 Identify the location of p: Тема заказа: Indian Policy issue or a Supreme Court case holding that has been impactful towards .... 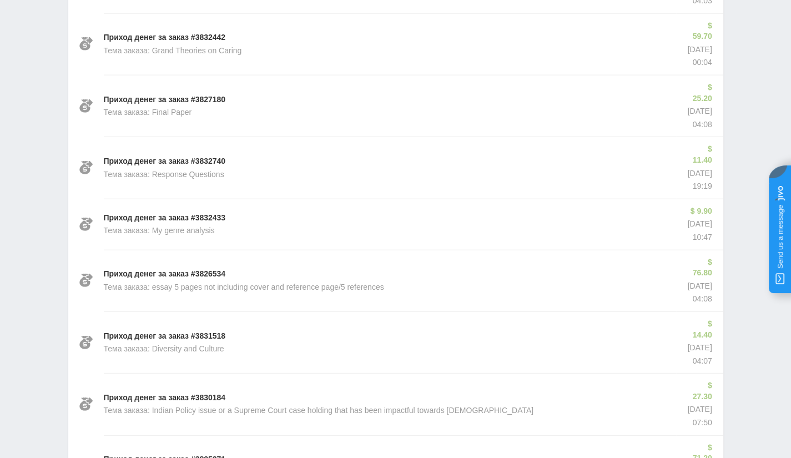
(319, 411).